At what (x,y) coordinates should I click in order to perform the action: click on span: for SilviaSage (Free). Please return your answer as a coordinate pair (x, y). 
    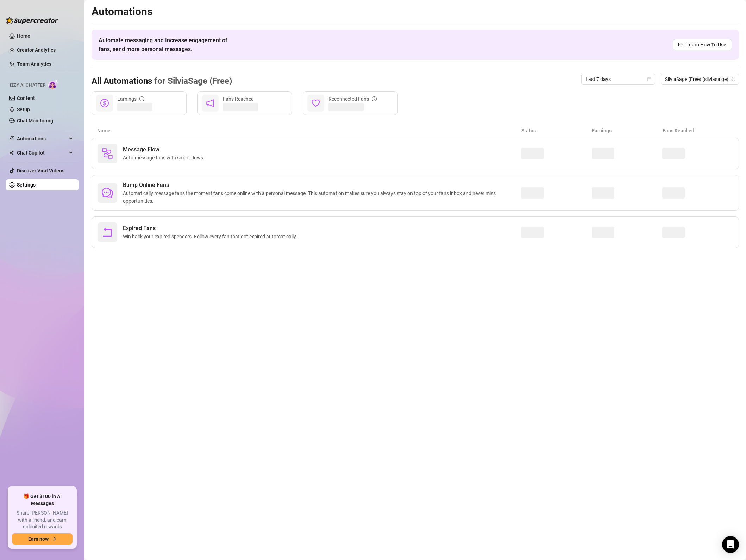
    Looking at the image, I should click on (192, 81).